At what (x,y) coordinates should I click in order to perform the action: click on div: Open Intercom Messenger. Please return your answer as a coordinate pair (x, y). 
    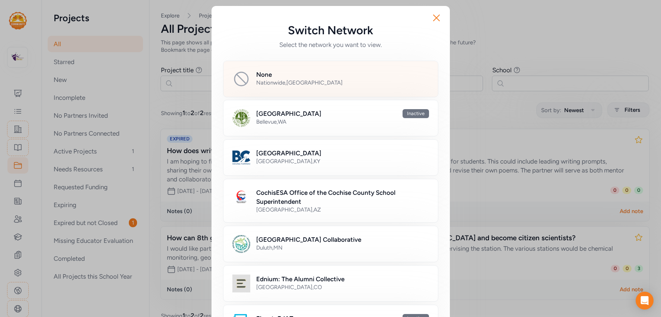
    Looking at the image, I should click on (645, 300).